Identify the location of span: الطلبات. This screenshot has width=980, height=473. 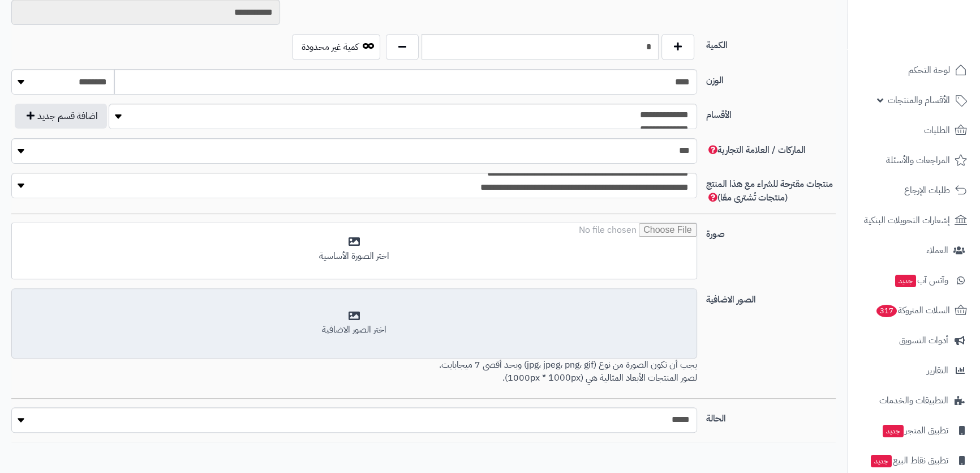
(937, 130).